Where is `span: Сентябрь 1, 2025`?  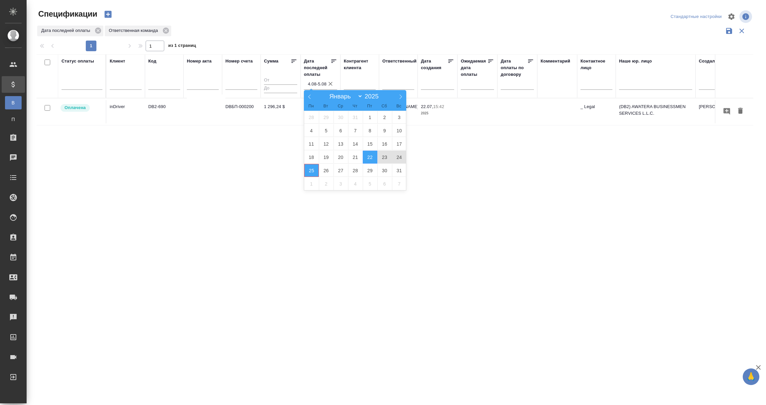
span: Сентябрь 1, 2025 is located at coordinates (311, 183).